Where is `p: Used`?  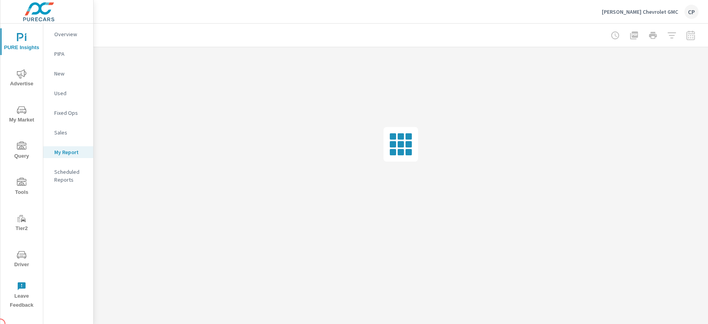 p: Used is located at coordinates (70, 93).